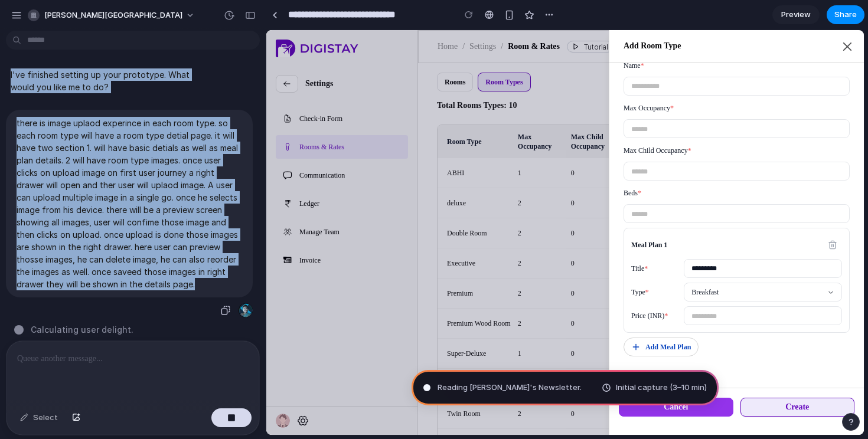 The height and width of the screenshot is (439, 868). I want to click on button: Share, so click(846, 14).